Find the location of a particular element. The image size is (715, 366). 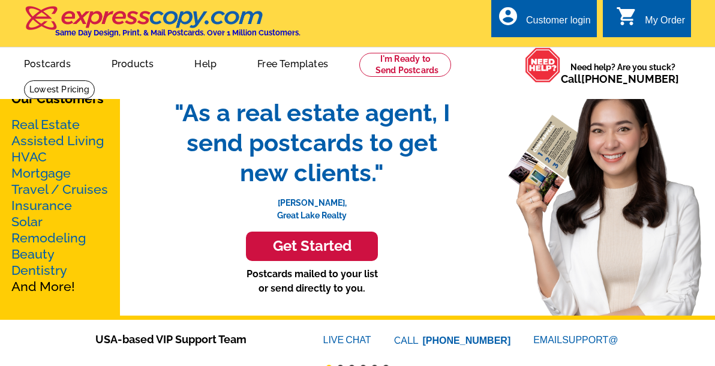

a: Mortgage is located at coordinates (41, 173).